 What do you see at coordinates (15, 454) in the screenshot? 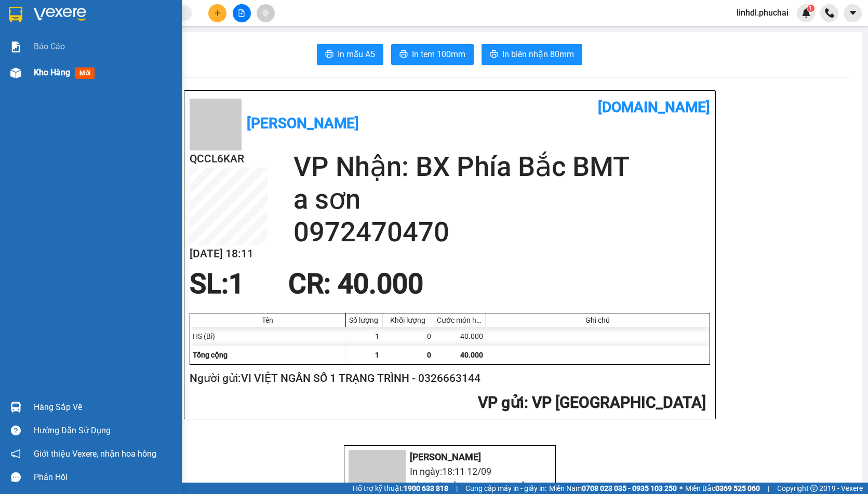
I see `span: notification` at bounding box center [15, 454].